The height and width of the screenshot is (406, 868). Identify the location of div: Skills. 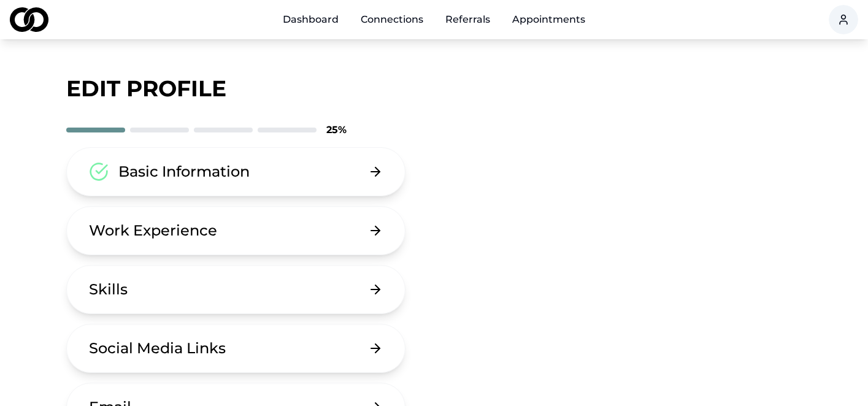
(108, 289).